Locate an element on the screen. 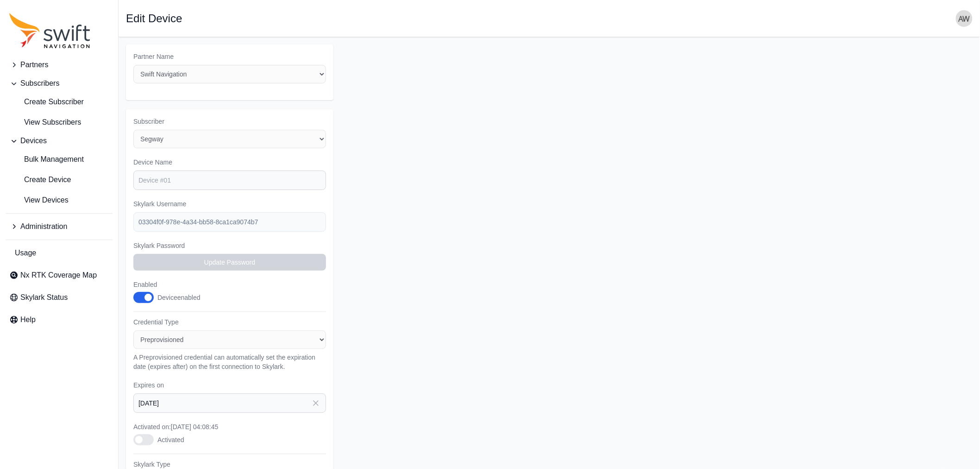 Image resolution: width=980 pixels, height=469 pixels. span: View Devices is located at coordinates (39, 200).